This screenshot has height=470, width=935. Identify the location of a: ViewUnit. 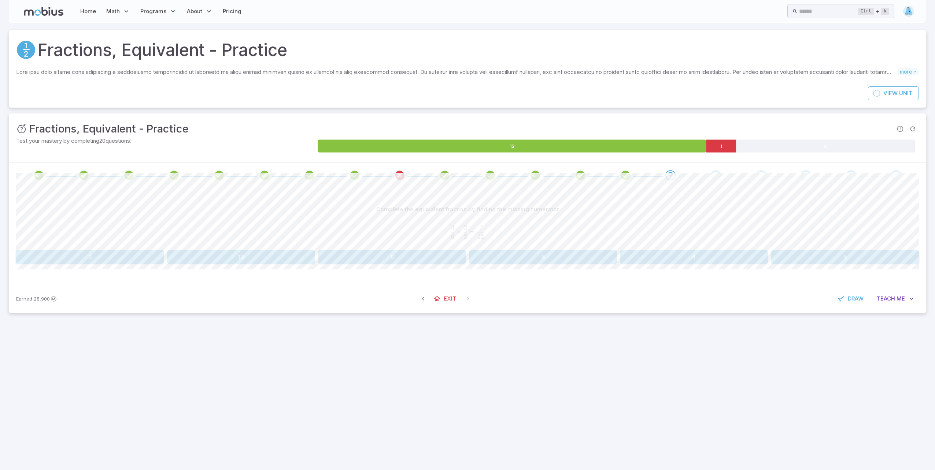
(893, 93).